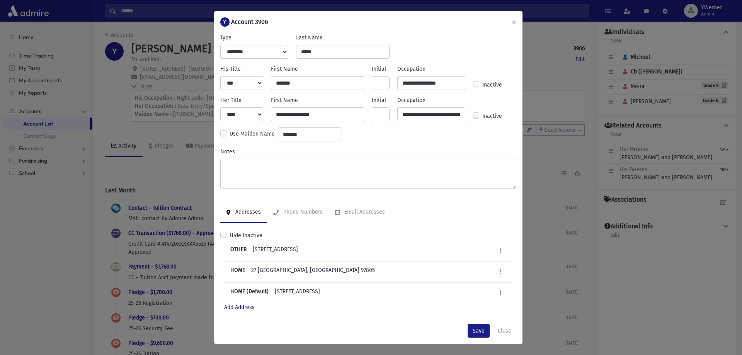 This screenshot has height=355, width=742. What do you see at coordinates (250, 22) in the screenshot?
I see `h6: Account 3906` at bounding box center [250, 22].